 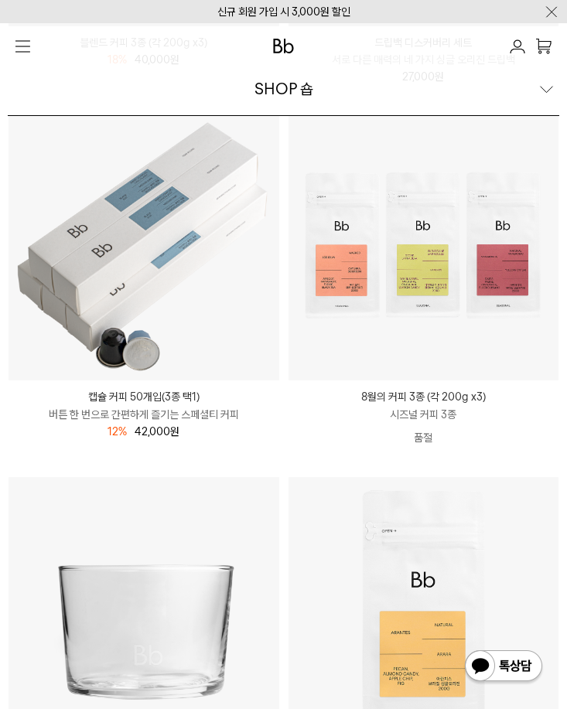 What do you see at coordinates (503, 667) in the screenshot?
I see `img: 카카오톡 채널 1:1 채팅 버튼` at bounding box center [503, 667].